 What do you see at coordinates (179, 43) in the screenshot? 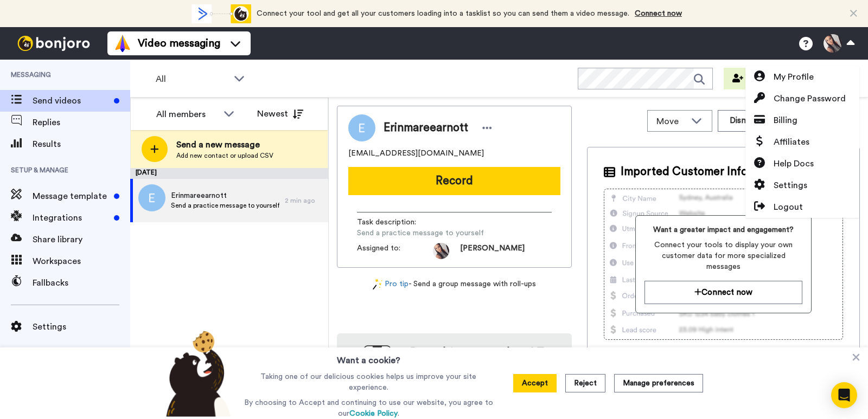
I see `span: Video messaging` at bounding box center [179, 43].